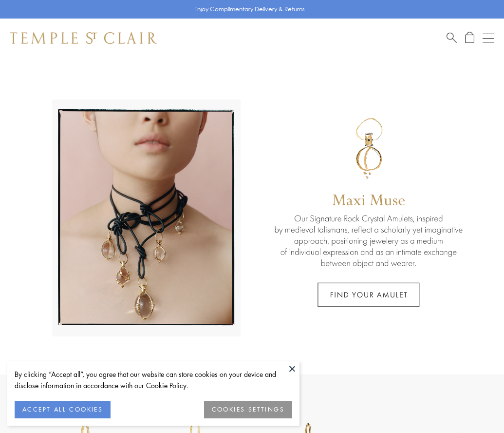 The image size is (504, 433). Describe the element at coordinates (469, 38) in the screenshot. I see `a: Open Shopping Bag` at that location.